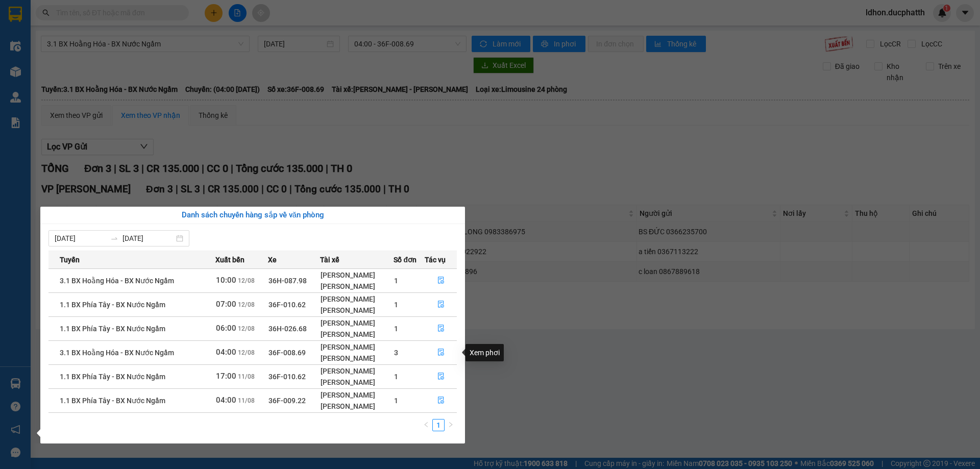  Describe the element at coordinates (287, 329) in the screenshot. I see `span: 36H-026.68` at that location.